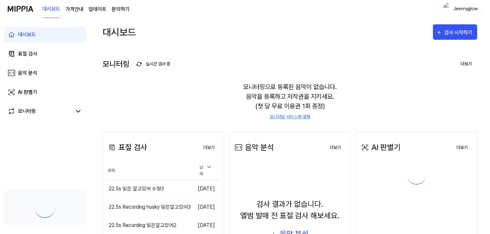 Image resolution: width=490 pixels, height=234 pixels. Describe the element at coordinates (142, 226) in the screenshot. I see `div: 22.5s Recording 빛은알고있어2` at that location.